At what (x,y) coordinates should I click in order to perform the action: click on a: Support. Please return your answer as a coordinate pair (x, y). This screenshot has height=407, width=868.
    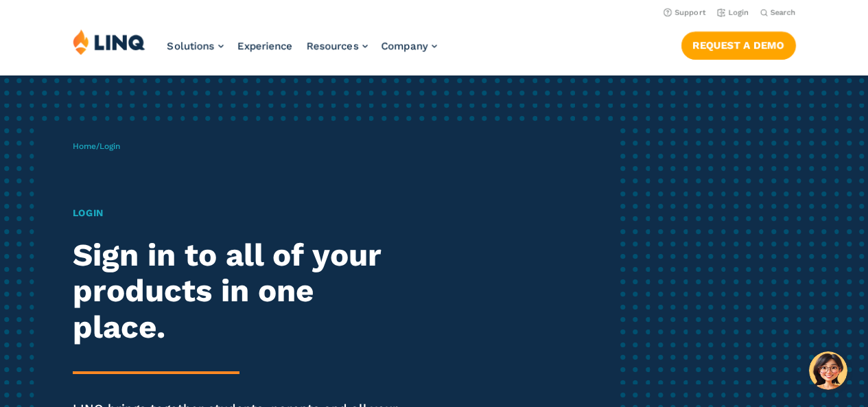
    Looking at the image, I should click on (685, 13).